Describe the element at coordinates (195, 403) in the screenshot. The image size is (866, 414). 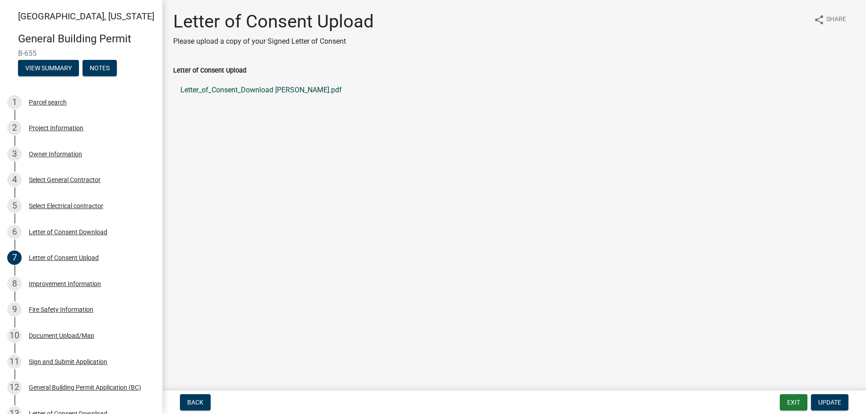
I see `span: Back` at that location.